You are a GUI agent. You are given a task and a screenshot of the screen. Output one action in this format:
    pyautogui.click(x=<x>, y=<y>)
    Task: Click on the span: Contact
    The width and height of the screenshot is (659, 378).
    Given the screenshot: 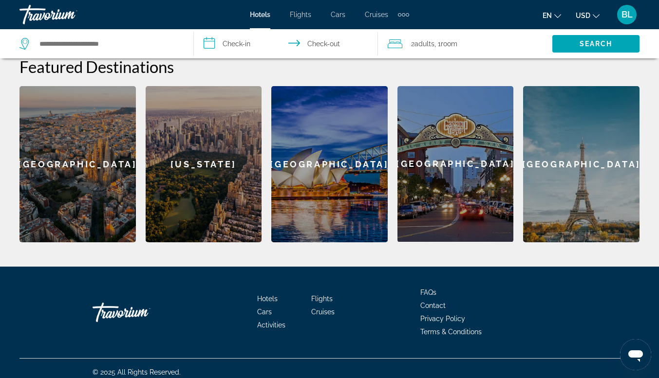 What is the action you would take?
    pyautogui.click(x=433, y=306)
    